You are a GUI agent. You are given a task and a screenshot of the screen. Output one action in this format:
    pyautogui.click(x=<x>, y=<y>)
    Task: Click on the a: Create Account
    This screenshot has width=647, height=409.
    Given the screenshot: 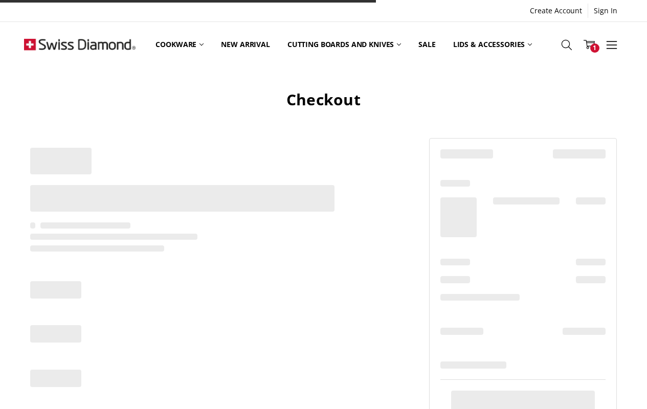 What is the action you would take?
    pyautogui.click(x=556, y=11)
    